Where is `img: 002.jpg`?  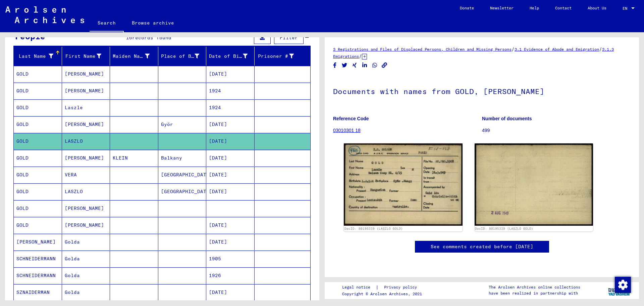
img: 002.jpg is located at coordinates (534, 184).